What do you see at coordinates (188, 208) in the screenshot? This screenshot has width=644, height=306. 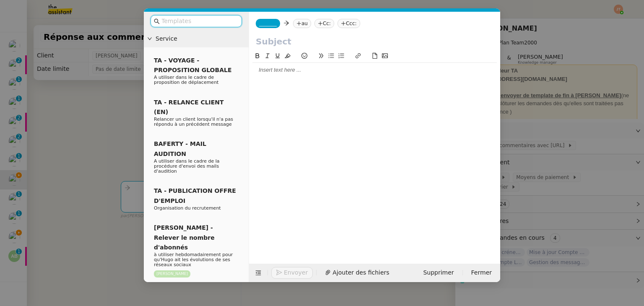 I see `span: Organisation du recrutement` at bounding box center [188, 208].